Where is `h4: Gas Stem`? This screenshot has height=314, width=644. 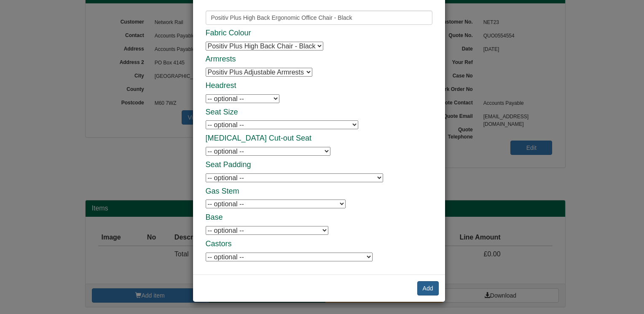
h4: Gas Stem is located at coordinates (319, 191).